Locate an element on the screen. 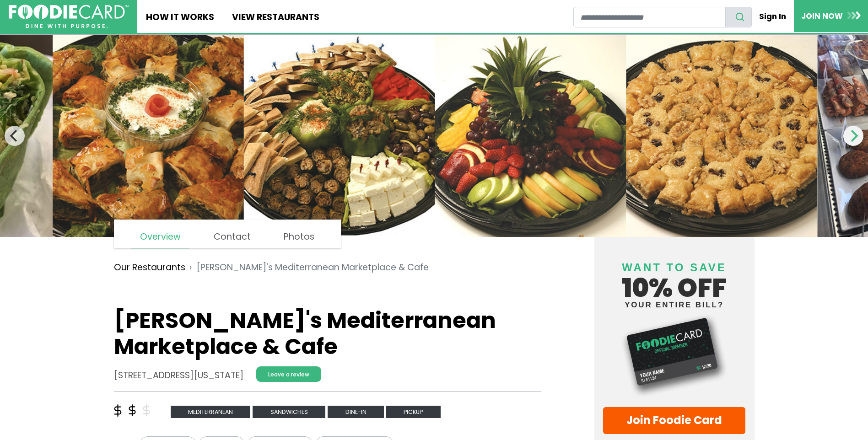  a: Contact is located at coordinates (232, 237).